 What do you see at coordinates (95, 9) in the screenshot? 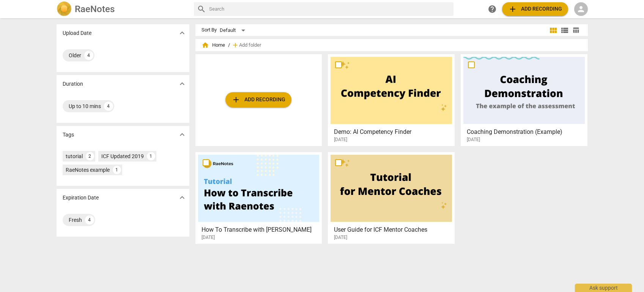
I see `h2: RaeNotes` at bounding box center [95, 9].